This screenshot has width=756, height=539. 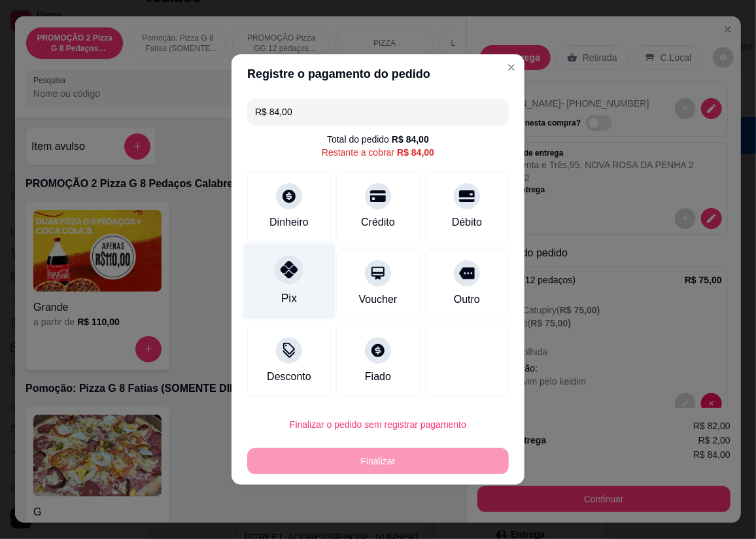 I want to click on div: Dinheiro, so click(x=289, y=223).